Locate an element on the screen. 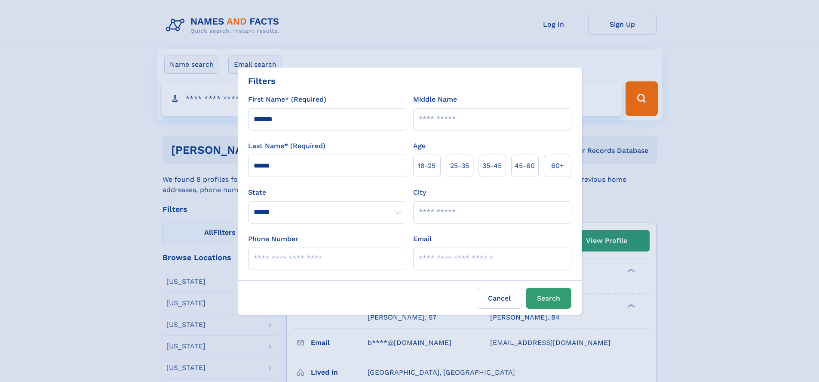  label: Last Name* (Required) is located at coordinates (287, 146).